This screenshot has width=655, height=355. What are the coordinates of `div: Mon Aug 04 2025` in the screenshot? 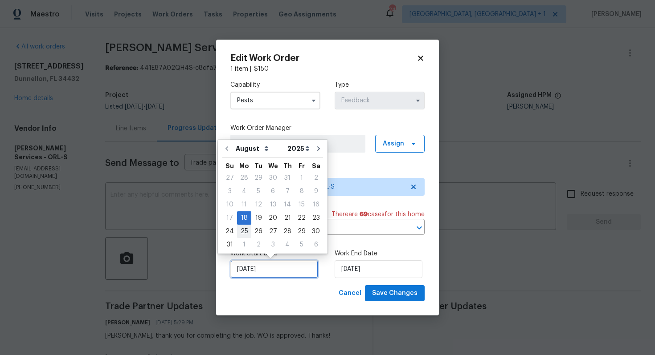 It's located at (244, 192).